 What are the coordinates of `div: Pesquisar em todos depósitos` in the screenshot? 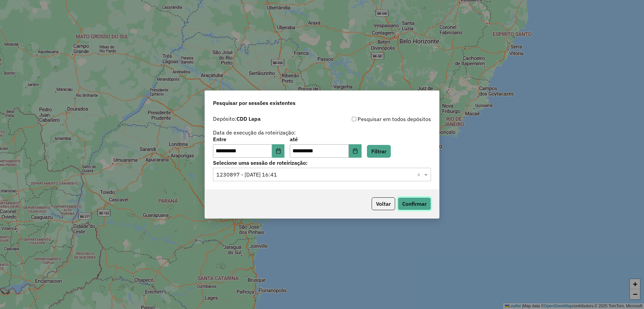 It's located at (377, 119).